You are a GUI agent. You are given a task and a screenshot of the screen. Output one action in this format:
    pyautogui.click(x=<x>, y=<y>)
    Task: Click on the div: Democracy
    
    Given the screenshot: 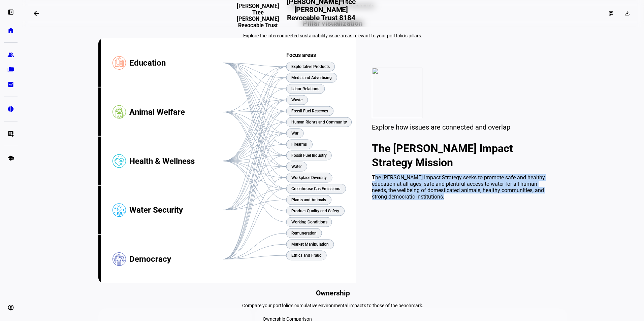 What is the action you would take?
    pyautogui.click(x=176, y=259)
    